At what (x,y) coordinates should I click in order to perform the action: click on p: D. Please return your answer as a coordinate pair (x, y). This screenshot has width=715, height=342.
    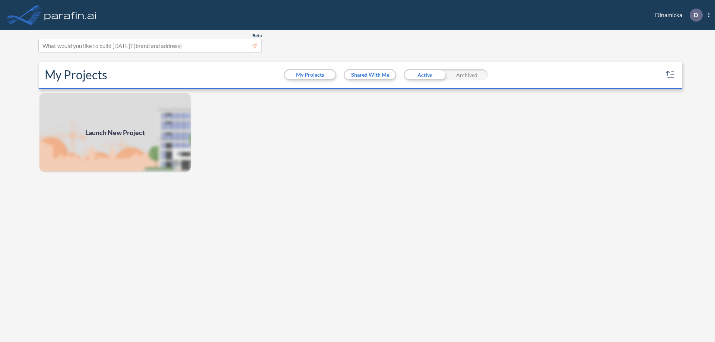
    Looking at the image, I should click on (696, 15).